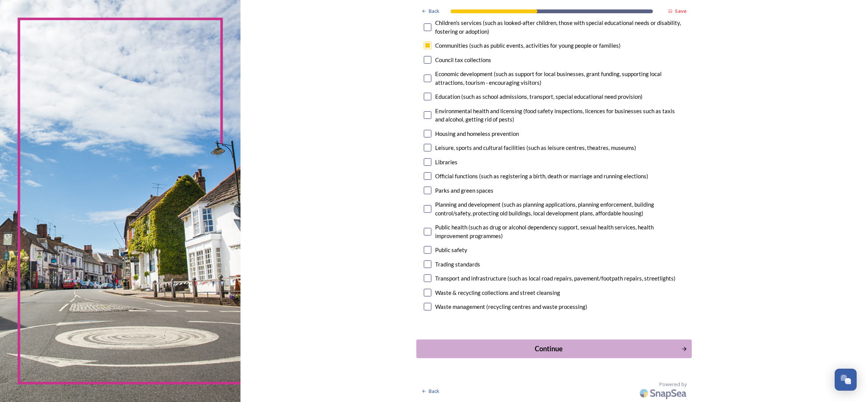 The height and width of the screenshot is (402, 868). Describe the element at coordinates (477, 134) in the screenshot. I see `div: Housing and homeless prevention` at that location.